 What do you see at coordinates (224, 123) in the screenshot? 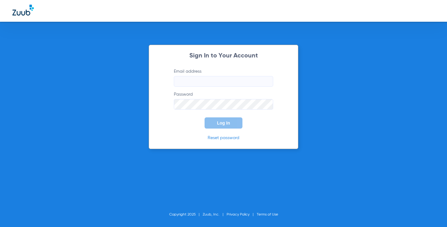
I see `button: Log In` at bounding box center [224, 123].